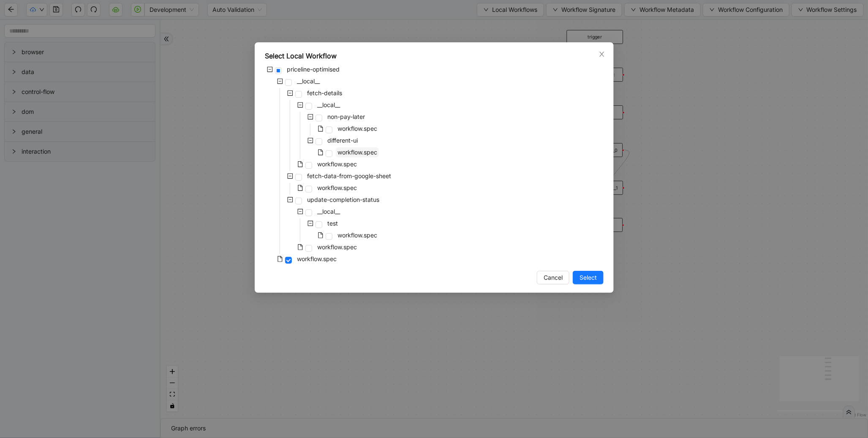 The width and height of the screenshot is (868, 438). I want to click on span: different-ui, so click(343, 140).